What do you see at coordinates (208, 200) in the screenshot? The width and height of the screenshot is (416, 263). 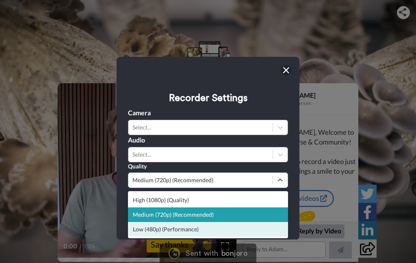 I see `div: High (1080p) (Quality)` at bounding box center [208, 200].